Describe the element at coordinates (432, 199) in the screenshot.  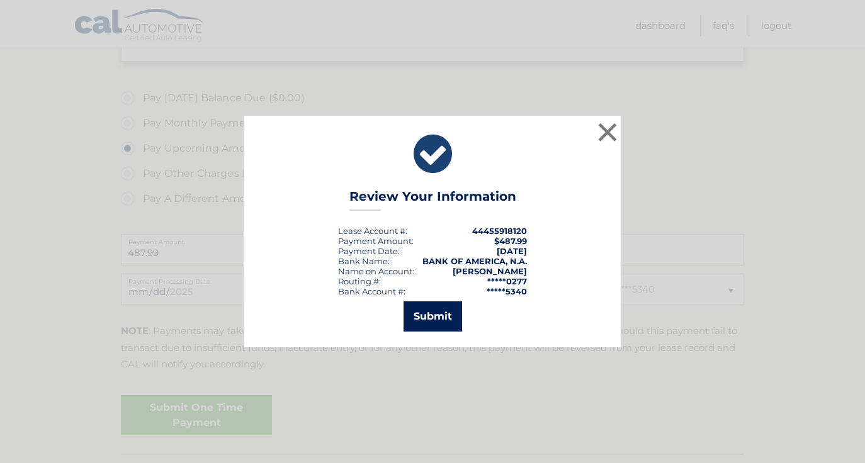
I see `h3: Review Your Information` at that location.